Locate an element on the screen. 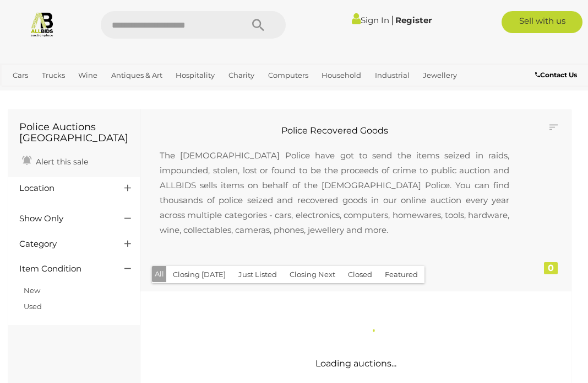 This screenshot has height=383, width=588. button: Search is located at coordinates (259, 24).